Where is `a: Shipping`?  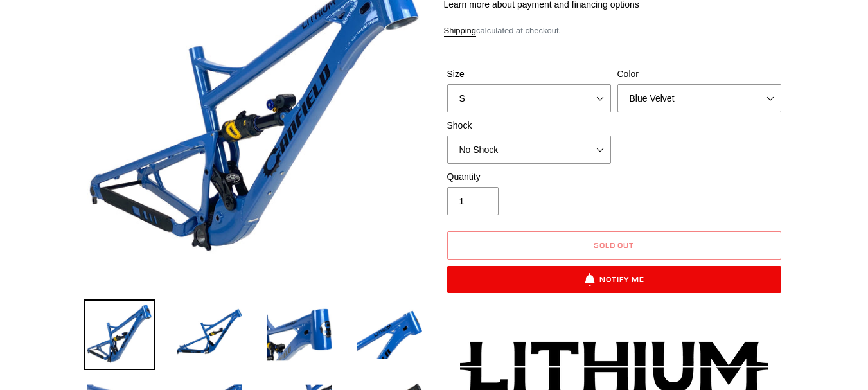 a: Shipping is located at coordinates (460, 31).